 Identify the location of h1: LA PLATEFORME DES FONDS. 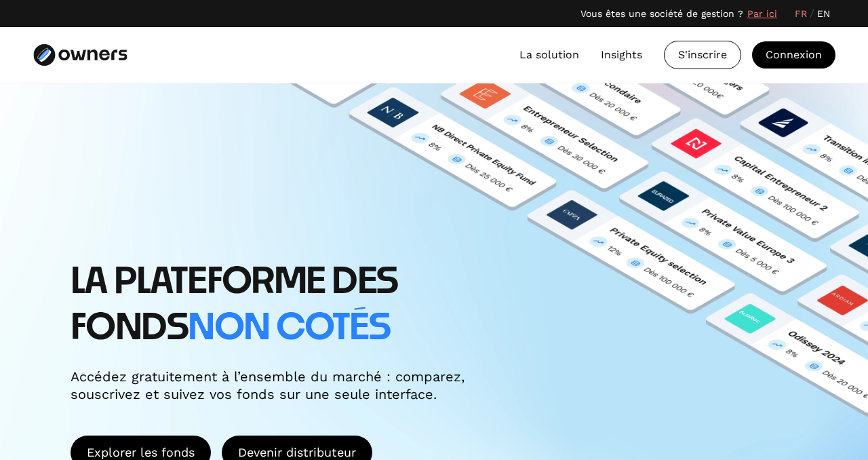
(301, 306).